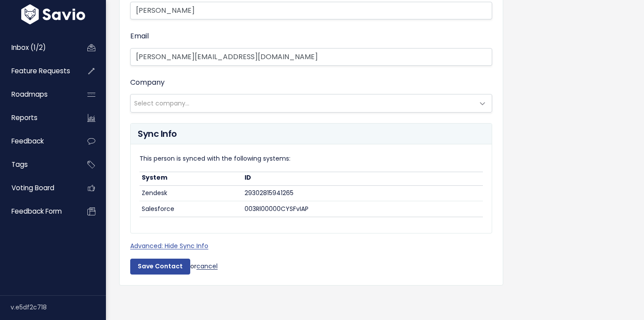 This screenshot has width=644, height=320. I want to click on a: Voting Board, so click(37, 188).